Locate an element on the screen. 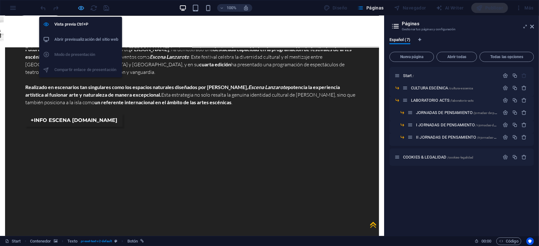 The image size is (539, 246). span: /jornadas-de-pensamiento-6 is located at coordinates (494, 113).